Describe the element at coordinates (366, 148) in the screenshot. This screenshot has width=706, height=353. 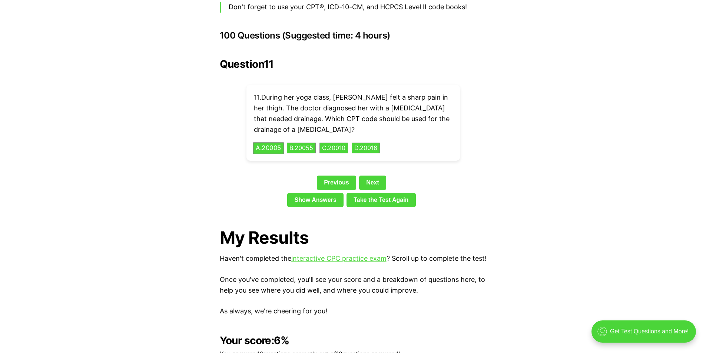
I see `button: D.20016` at that location.